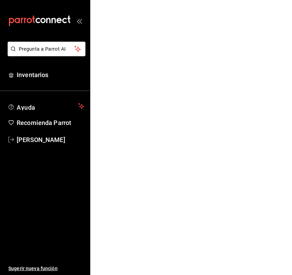  I want to click on span: Inventarios, so click(50, 75).